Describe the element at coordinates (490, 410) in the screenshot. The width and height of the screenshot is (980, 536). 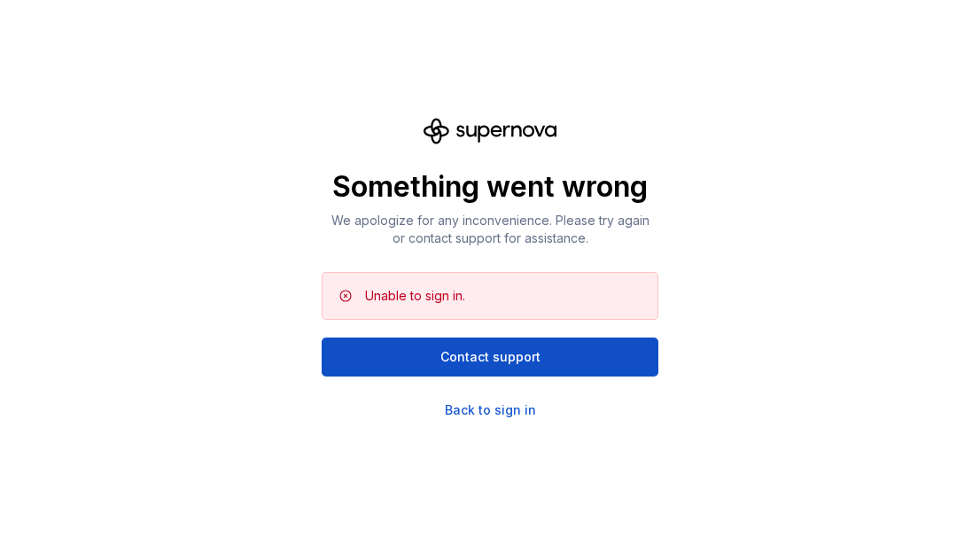
I see `a: Back to sign in` at that location.